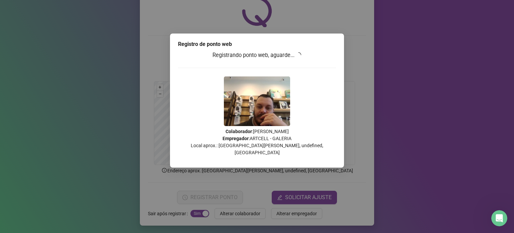  What do you see at coordinates (257, 101) in the screenshot?
I see `img: Z` at bounding box center [257, 101].